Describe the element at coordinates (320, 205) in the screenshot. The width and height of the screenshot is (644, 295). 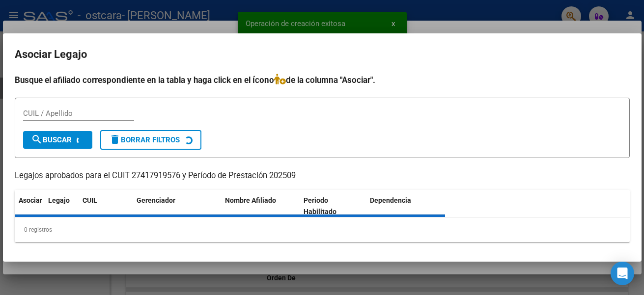
I see `span: Periodo Habilitado` at that location.